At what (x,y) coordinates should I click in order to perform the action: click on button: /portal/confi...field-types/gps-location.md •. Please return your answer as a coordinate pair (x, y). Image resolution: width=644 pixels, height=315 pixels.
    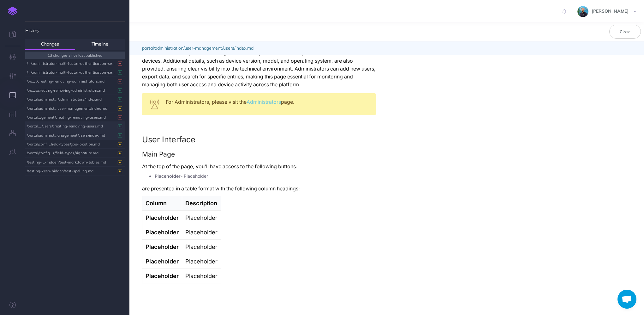
    Looking at the image, I should click on (75, 144).